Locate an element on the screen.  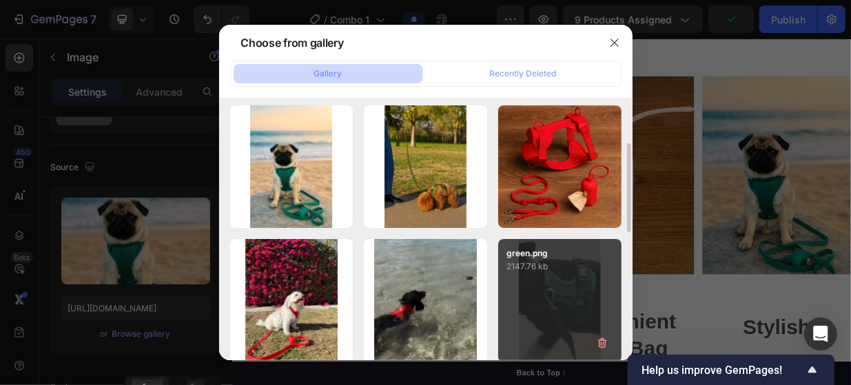
button: Recently Deleted is located at coordinates (523, 74).